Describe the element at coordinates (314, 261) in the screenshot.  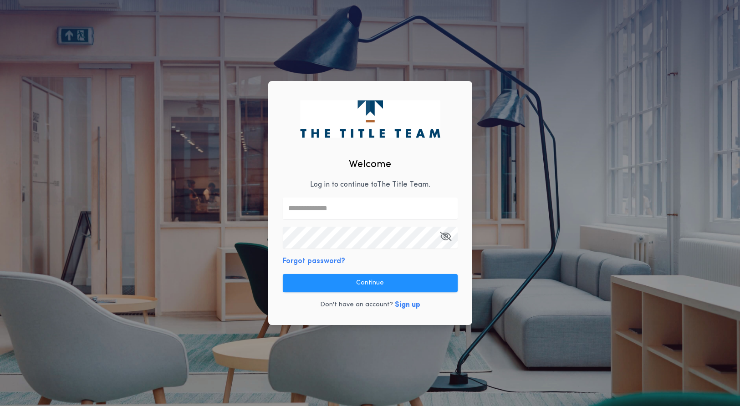
I see `button: Forgot password?` at that location.